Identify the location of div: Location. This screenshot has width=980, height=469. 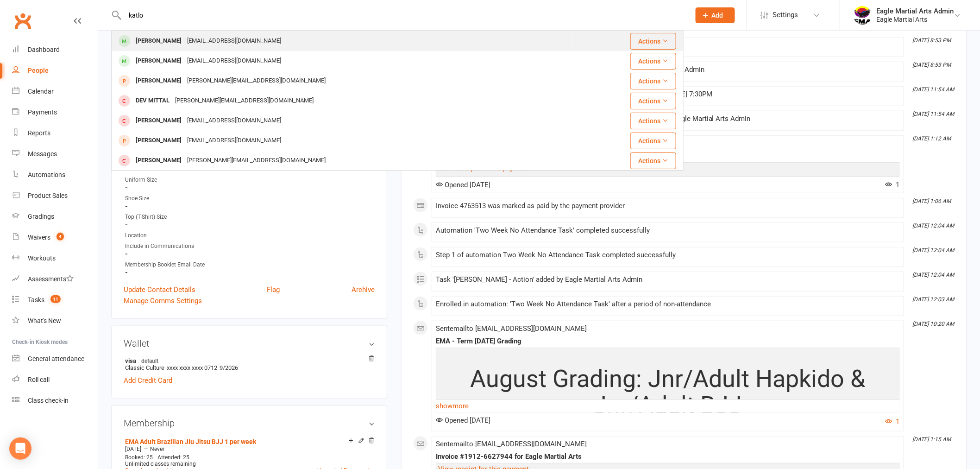
(249, 236).